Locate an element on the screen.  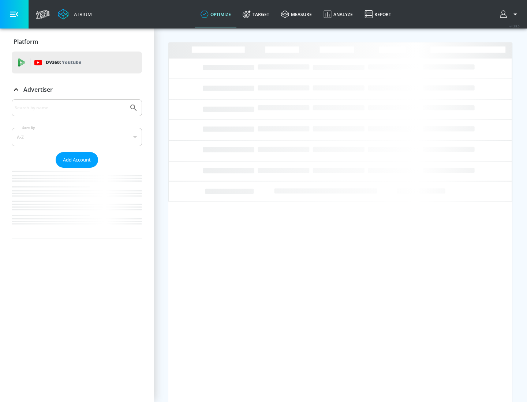
p: Advertiser is located at coordinates (38, 90).